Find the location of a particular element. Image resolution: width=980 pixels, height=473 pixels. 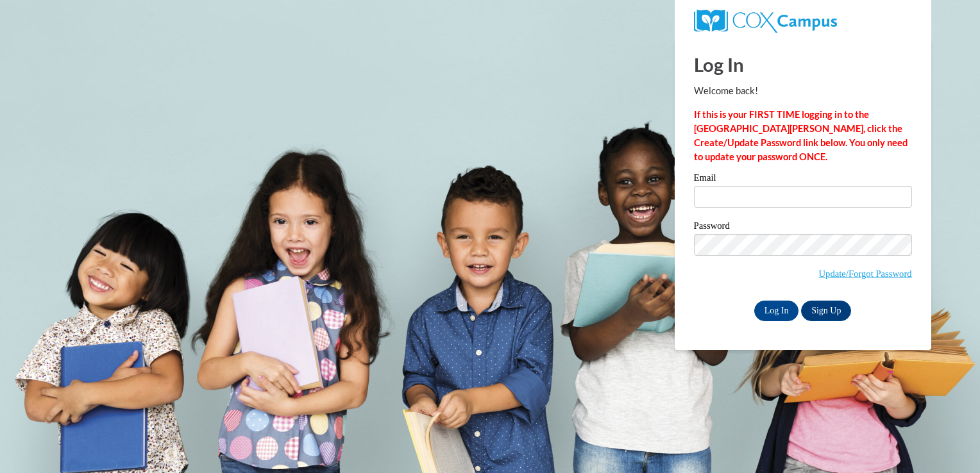

label: Email is located at coordinates (802, 179).